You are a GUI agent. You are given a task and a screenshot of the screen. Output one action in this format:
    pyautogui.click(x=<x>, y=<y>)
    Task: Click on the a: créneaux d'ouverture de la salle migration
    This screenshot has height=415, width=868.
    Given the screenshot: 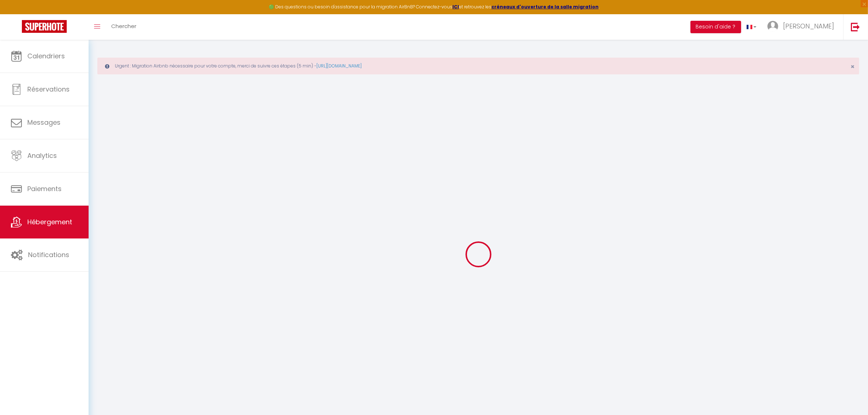 What is the action you would take?
    pyautogui.click(x=545, y=7)
    